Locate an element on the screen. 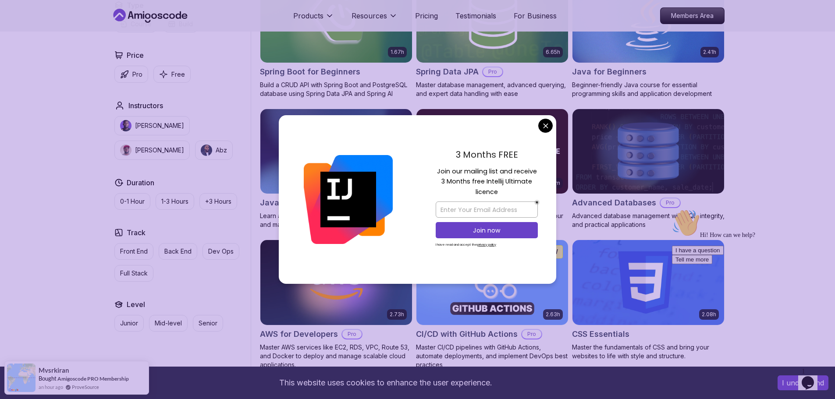  button: Tell me more is located at coordinates (24, 54).